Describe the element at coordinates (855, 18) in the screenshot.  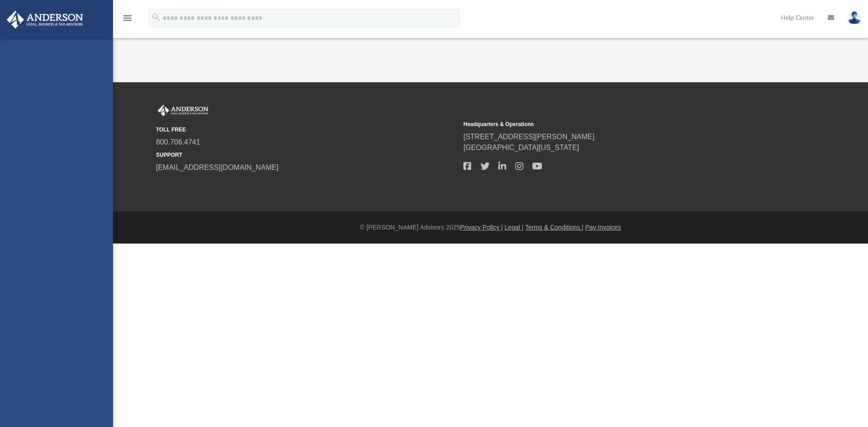
I see `img: User Pic` at that location.